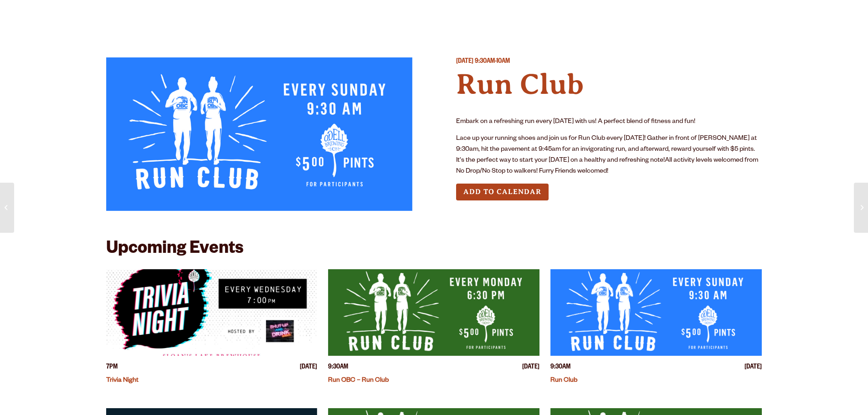  I want to click on a: Gear, so click(300, 16).